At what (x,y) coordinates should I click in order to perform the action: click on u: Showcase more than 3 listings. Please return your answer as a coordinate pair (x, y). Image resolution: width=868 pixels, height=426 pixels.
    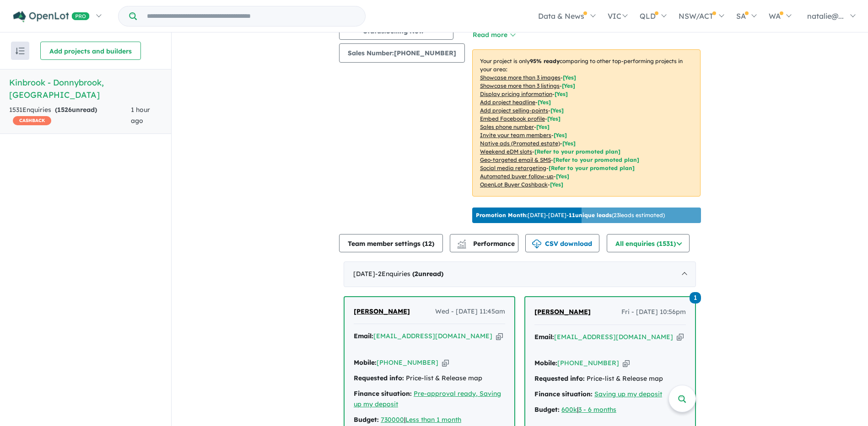
    Looking at the image, I should click on (520, 85).